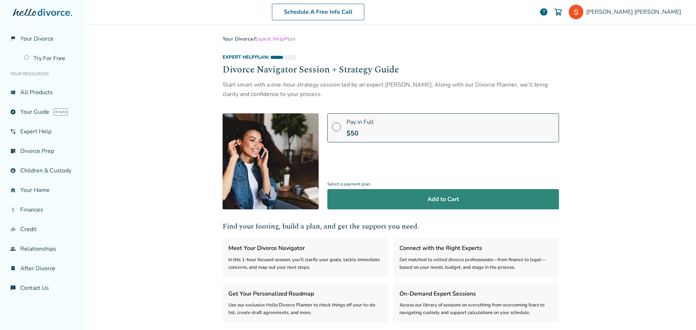 The height and width of the screenshot is (330, 696). Describe the element at coordinates (318, 12) in the screenshot. I see `a: Schedule A Free Info Call` at that location.